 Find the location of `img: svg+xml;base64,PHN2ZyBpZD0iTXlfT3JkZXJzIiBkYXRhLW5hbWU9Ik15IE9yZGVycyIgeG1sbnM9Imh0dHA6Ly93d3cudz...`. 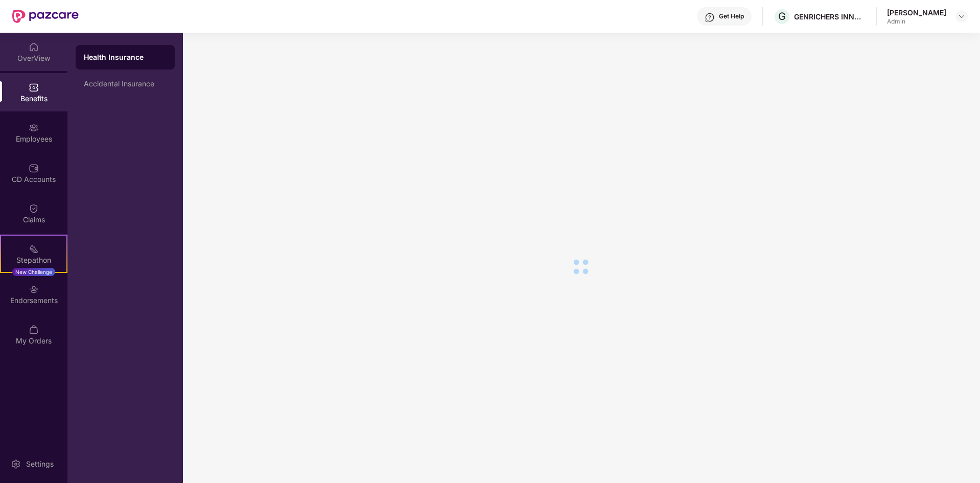

img: svg+xml;base64,PHN2ZyBpZD0iTXlfT3JkZXJzIiBkYXRhLW5hbWU9Ik15IE9yZGVycyIgeG1sbnM9Imh0dHA6Ly93d3cudz... is located at coordinates (34, 330).